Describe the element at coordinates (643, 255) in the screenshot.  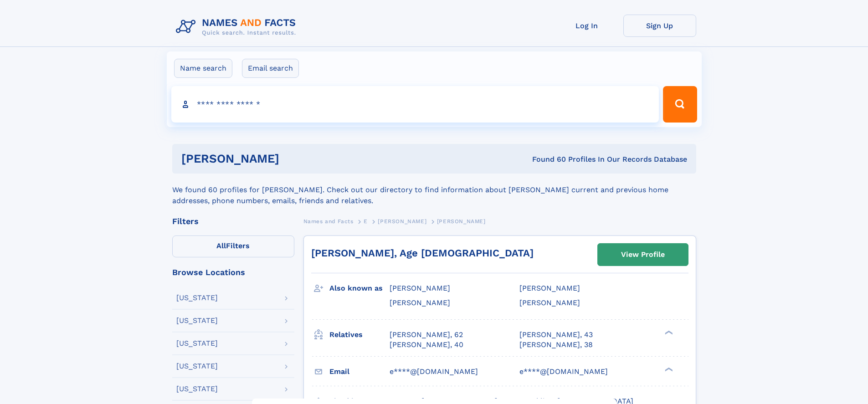
I see `div: View Profile` at that location.